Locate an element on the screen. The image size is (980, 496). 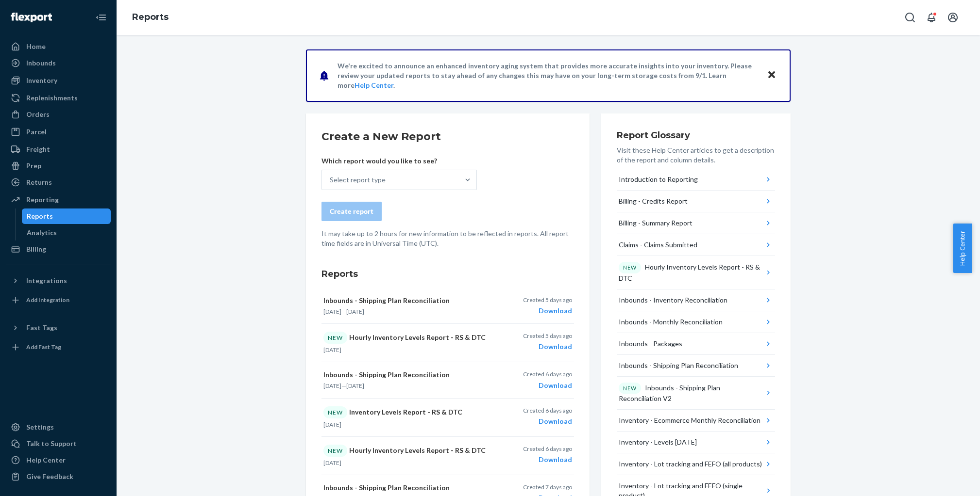
button: Inbounds - Monthly Reconciliation is located at coordinates (695, 322).